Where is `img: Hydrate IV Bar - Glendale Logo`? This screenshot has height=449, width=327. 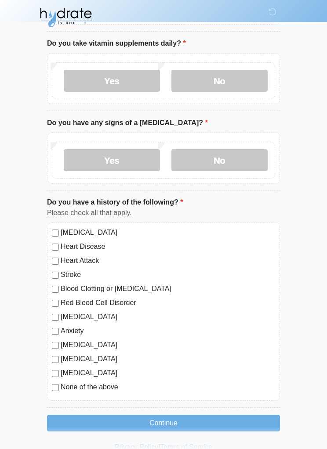
img: Hydrate IV Bar - Glendale Logo is located at coordinates (65, 18).